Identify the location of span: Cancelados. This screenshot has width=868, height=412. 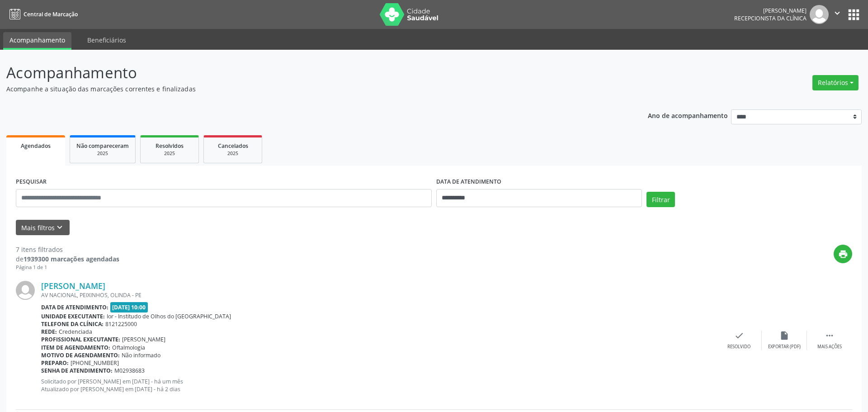
(233, 145).